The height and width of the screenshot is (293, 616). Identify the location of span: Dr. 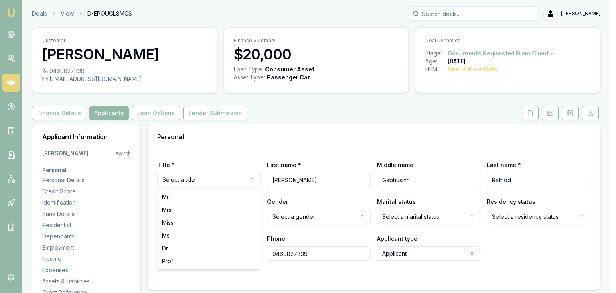
(165, 248).